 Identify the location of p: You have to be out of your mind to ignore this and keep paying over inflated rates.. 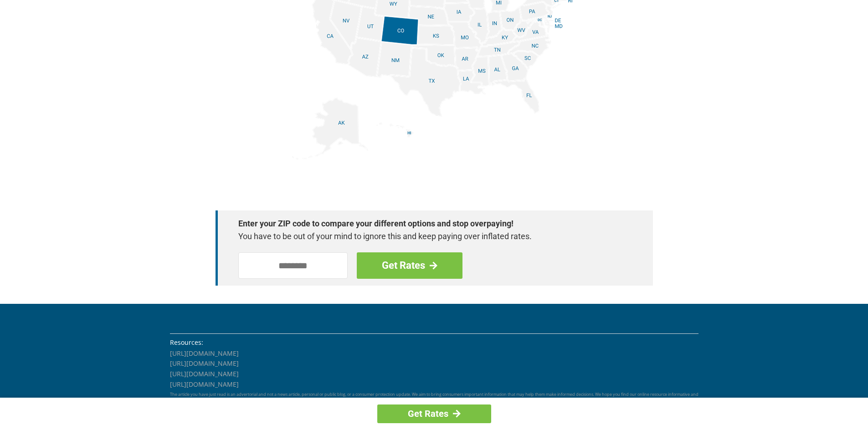
(430, 237).